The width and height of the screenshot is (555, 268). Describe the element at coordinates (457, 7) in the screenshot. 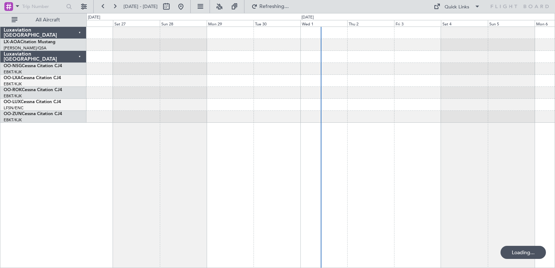

I see `div: Quick Links` at that location.